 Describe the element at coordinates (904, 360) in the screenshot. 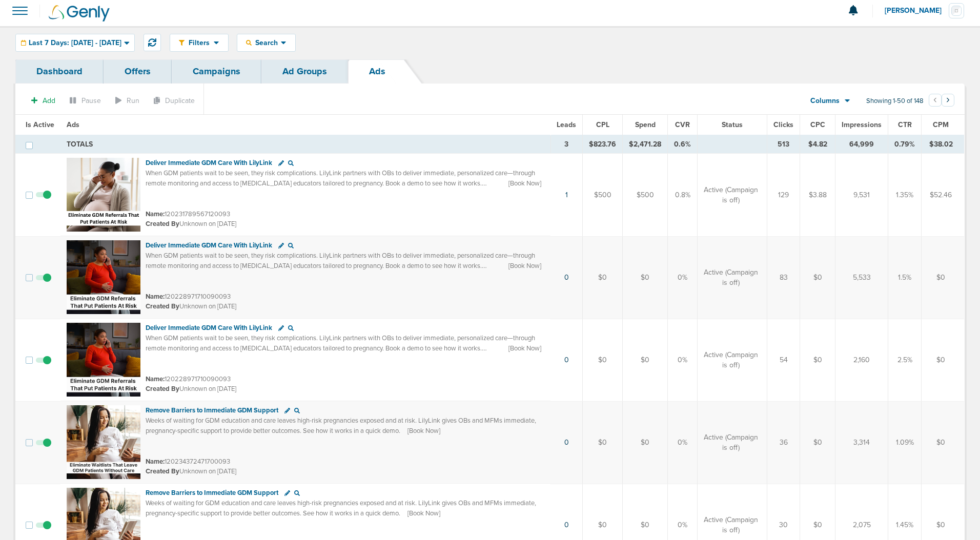

I see `td: 2.5%` at that location.